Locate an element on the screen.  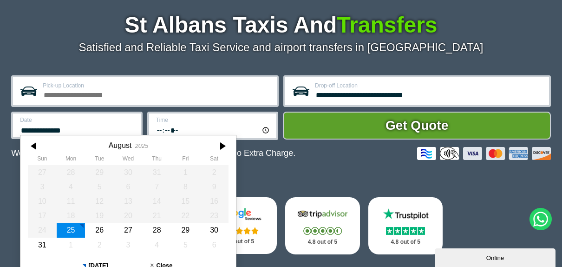
div: August is located at coordinates (120, 145).